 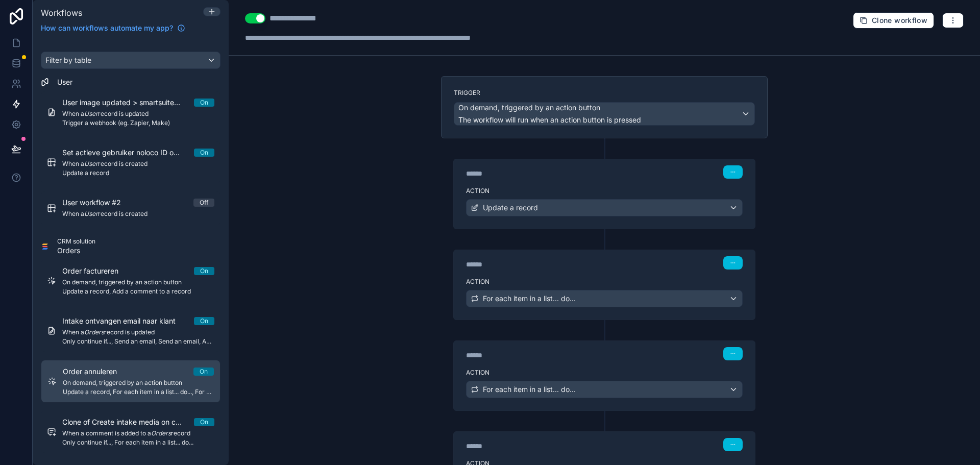 I want to click on button: On demand, triggered by an action buttonThe workflow will run when an action button is pressed, so click(x=605, y=113).